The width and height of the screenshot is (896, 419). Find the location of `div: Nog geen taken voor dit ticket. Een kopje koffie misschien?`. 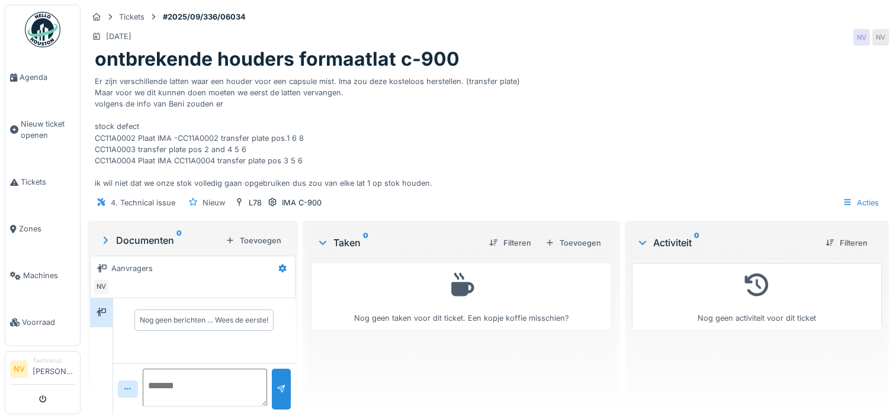

div: Nog geen taken voor dit ticket. Een kopje koffie misschien? is located at coordinates (461, 296).